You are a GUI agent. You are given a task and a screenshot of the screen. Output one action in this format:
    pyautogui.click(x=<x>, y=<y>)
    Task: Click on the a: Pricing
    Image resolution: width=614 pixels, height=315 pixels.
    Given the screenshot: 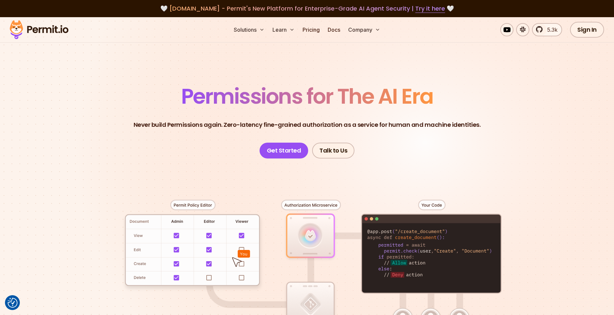 What is the action you would take?
    pyautogui.click(x=311, y=30)
    